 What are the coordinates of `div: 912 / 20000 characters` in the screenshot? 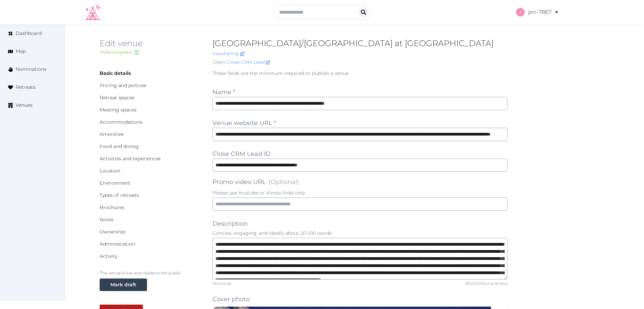 It's located at (487, 284).